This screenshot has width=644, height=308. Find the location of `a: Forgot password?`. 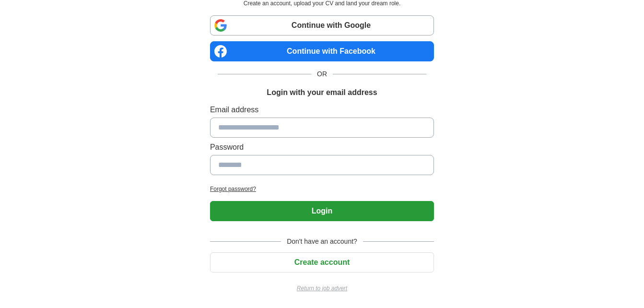

a: Forgot password? is located at coordinates (322, 189).